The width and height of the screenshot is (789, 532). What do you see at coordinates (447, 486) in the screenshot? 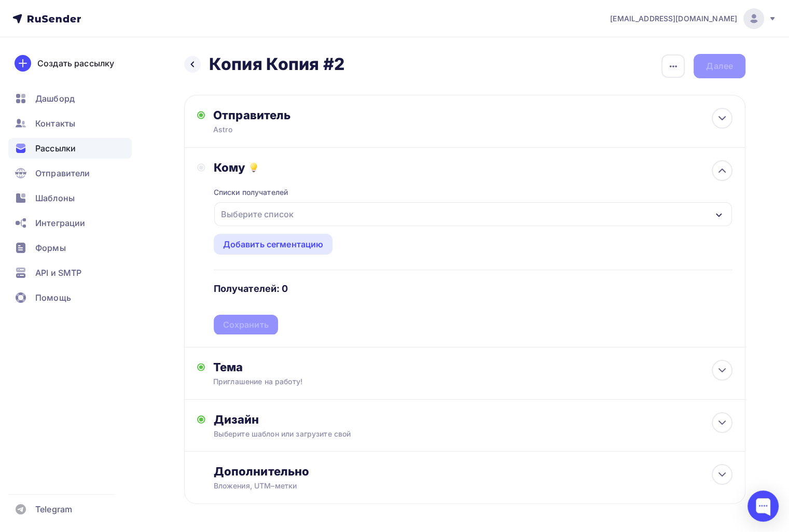
I see `div: Вложения, UTM–метки` at bounding box center [447, 486].